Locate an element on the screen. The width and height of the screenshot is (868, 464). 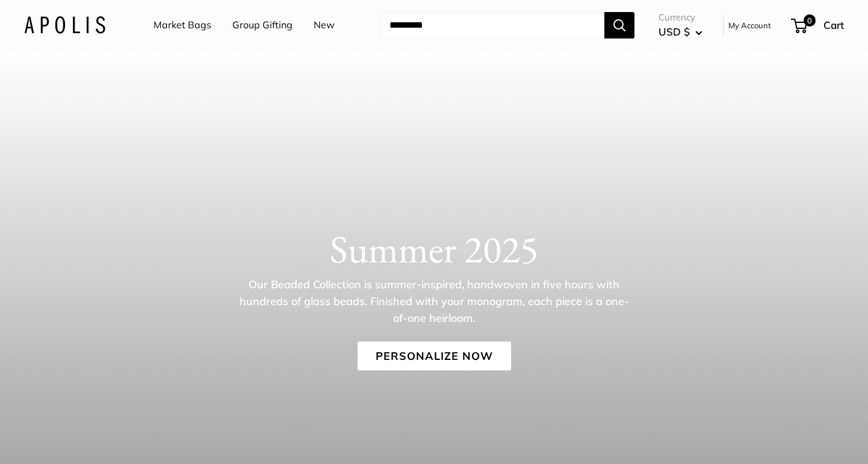
span: Currency is located at coordinates (680, 17).